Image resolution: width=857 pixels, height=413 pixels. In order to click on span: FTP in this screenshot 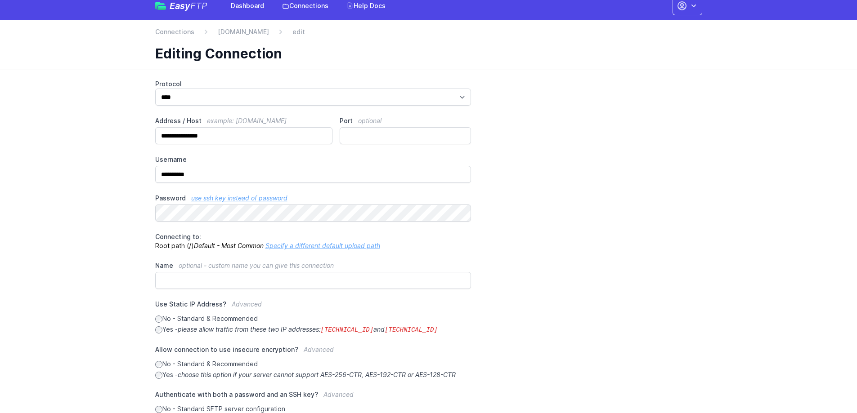, I will do `click(199, 6)`.